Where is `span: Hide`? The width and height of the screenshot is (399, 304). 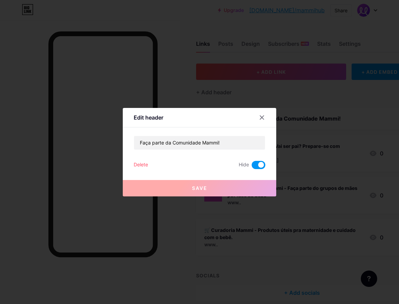
span: Hide is located at coordinates (244, 165).